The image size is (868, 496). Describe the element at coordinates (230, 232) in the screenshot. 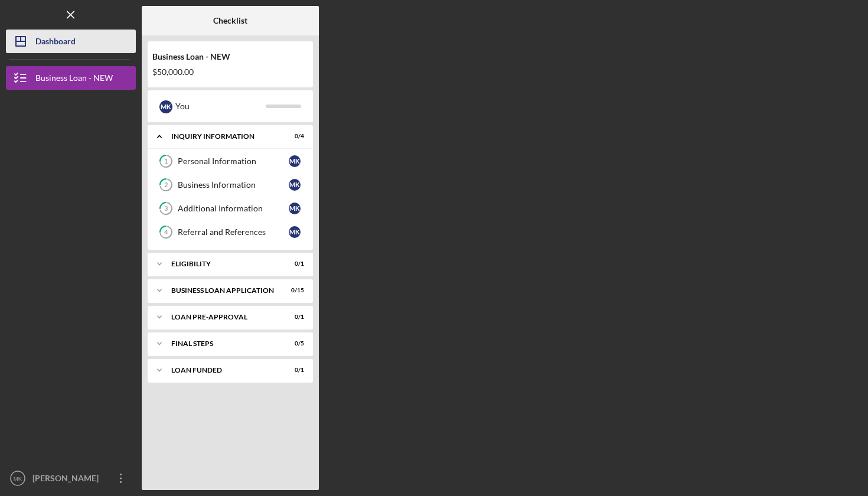

I see `a: 4Referral and ReferencesMK` at that location.